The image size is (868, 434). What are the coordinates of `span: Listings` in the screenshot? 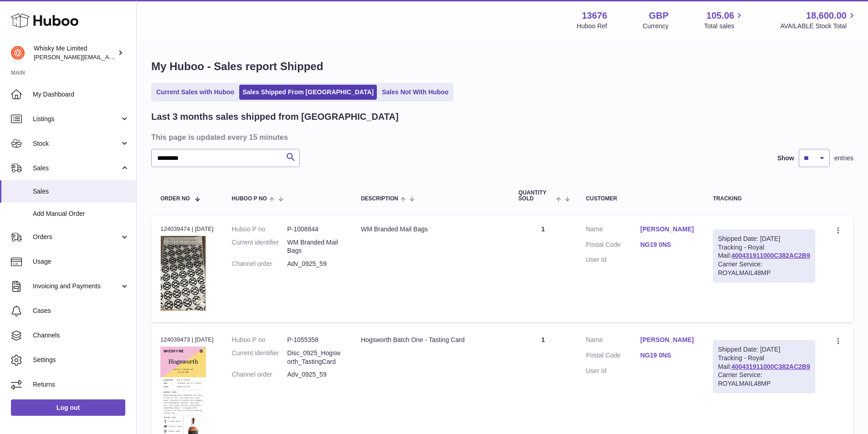 It's located at (76, 118).